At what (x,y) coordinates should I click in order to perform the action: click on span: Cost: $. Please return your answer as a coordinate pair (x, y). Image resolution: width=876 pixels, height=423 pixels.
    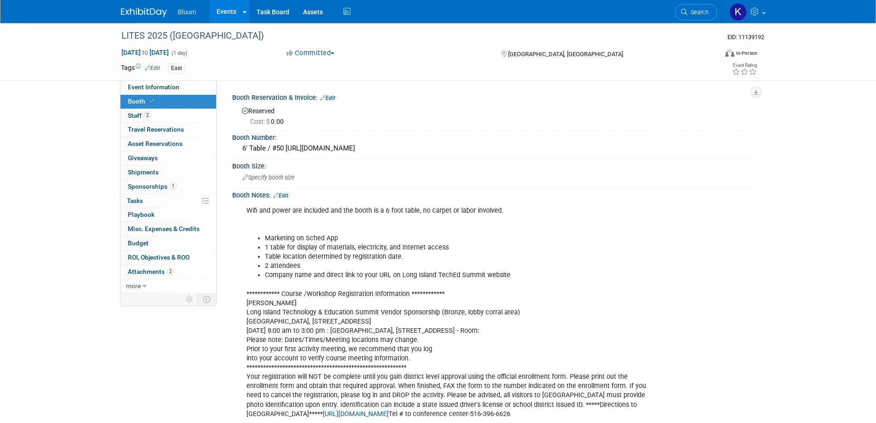
    Looking at the image, I should click on (260, 121).